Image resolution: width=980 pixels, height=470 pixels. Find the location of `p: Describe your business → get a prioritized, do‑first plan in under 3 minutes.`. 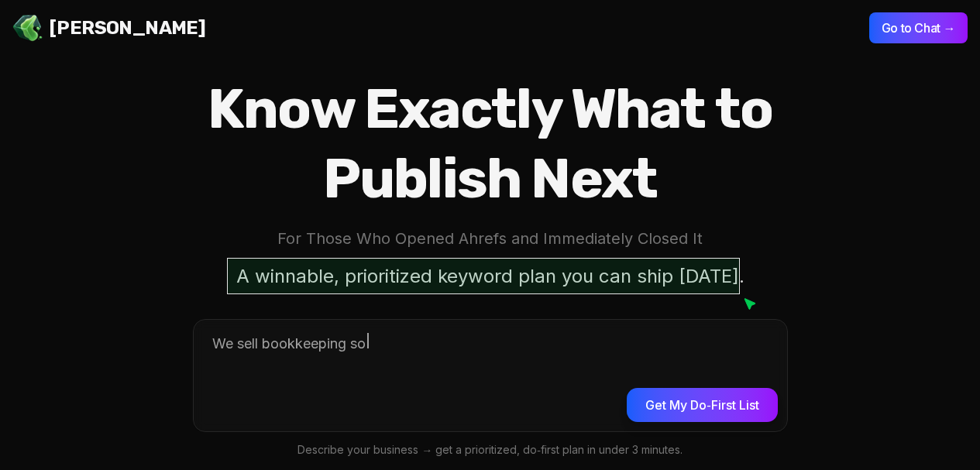

p: Describe your business → get a prioritized, do‑first plan in under 3 minutes. is located at coordinates (490, 450).